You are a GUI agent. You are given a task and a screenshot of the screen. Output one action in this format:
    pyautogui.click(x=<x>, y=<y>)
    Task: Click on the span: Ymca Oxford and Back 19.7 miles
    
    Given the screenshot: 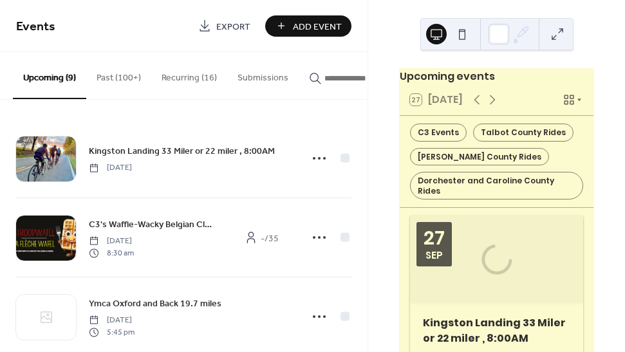 What is the action you would take?
    pyautogui.click(x=155, y=304)
    